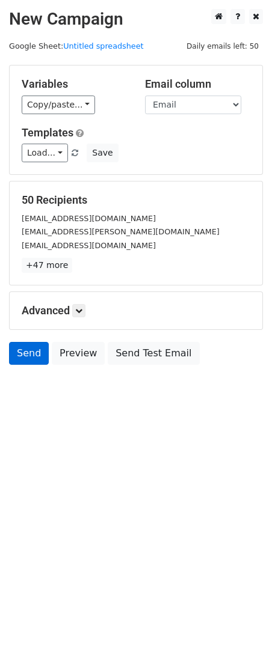  What do you see at coordinates (76, 46) in the screenshot?
I see `small: Google Sheet:` at bounding box center [76, 46].